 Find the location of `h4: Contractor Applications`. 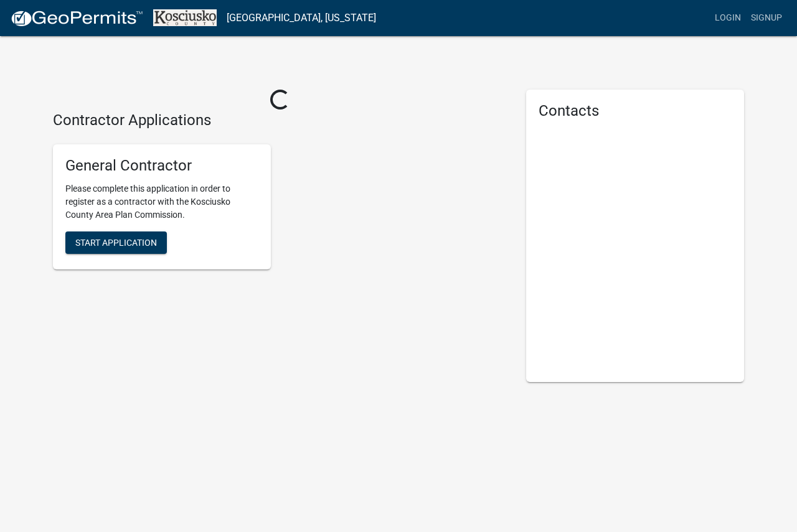

h4: Contractor Applications is located at coordinates (280, 120).